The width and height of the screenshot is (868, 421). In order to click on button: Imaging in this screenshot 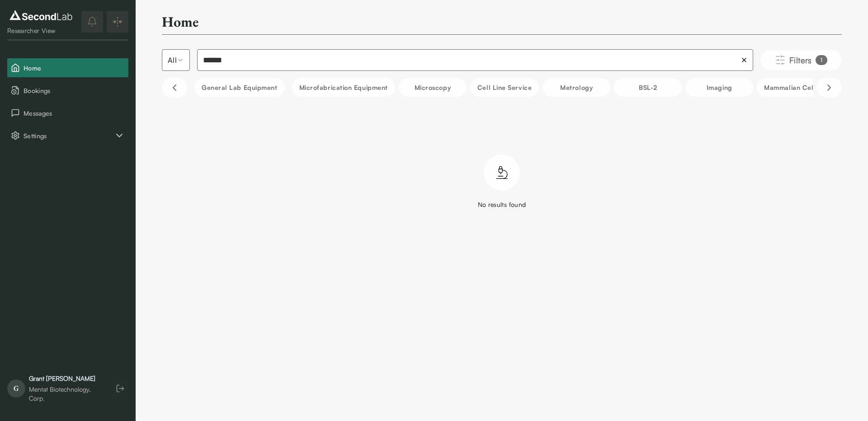, I will do `click(719, 87)`.